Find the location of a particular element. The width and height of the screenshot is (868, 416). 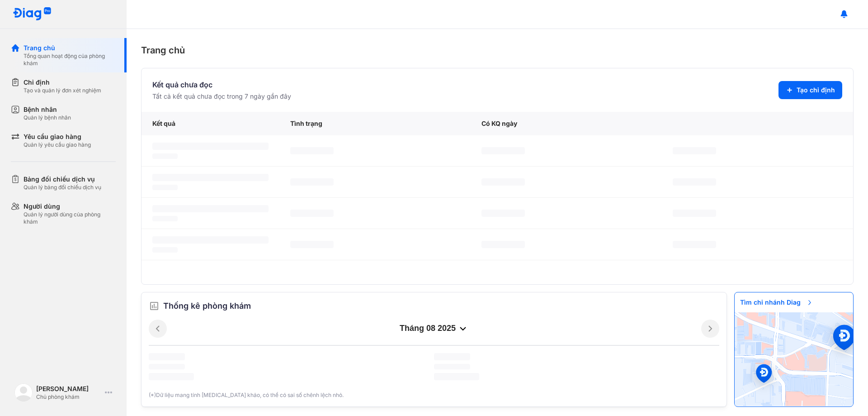

div: Tất cả kết quả chưa đọc trong 7 ngày gần đây is located at coordinates (221, 96).